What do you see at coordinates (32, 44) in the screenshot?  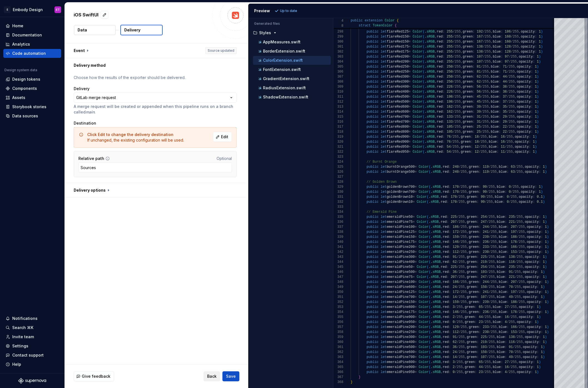 I see `a: Analytics` at bounding box center [32, 44].